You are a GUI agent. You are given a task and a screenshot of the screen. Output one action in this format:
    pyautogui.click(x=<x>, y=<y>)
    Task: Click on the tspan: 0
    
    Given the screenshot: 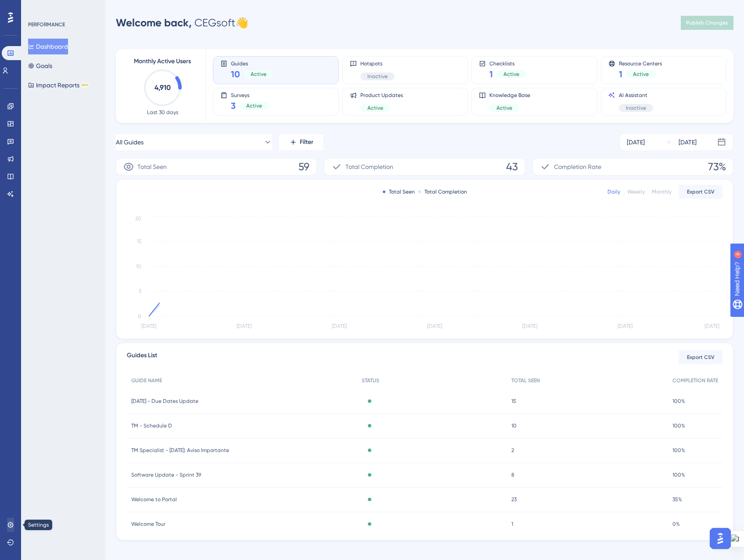 What is the action you would take?
    pyautogui.click(x=140, y=317)
    